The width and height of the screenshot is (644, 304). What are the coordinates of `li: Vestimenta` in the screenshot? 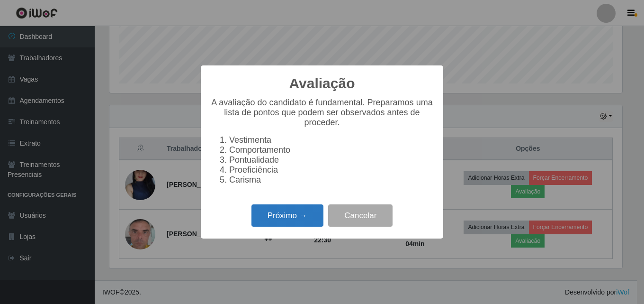 It's located at (332, 140).